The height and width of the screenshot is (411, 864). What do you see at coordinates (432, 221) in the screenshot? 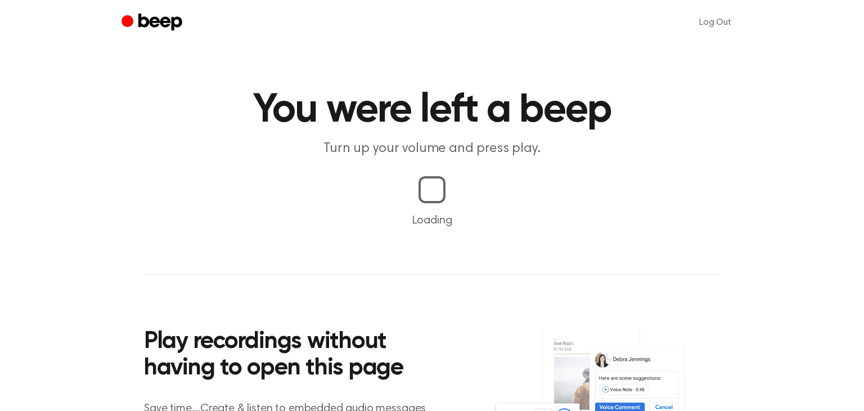
I see `p: Loading` at bounding box center [432, 221].